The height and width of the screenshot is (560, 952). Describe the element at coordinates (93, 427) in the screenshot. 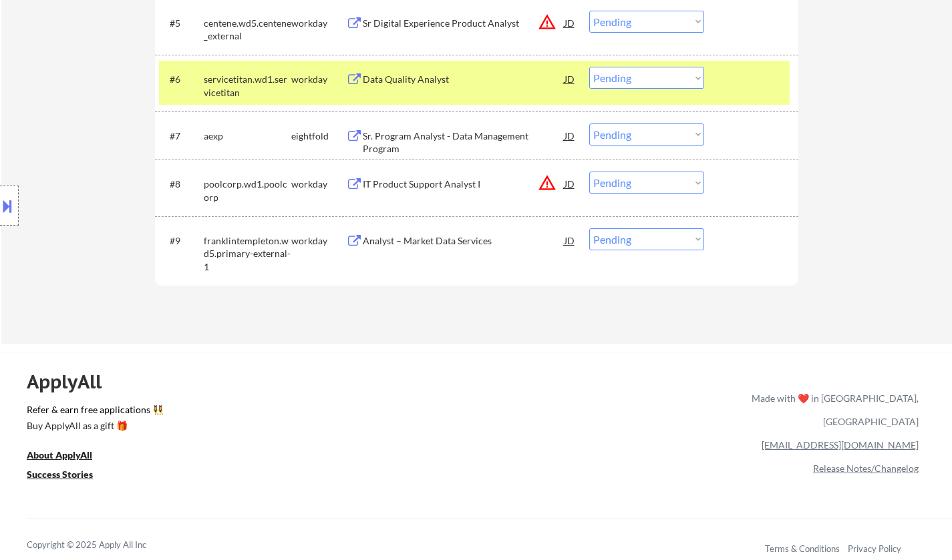

I see `a: Buy ApplyAll as a gift 🎁` at that location.